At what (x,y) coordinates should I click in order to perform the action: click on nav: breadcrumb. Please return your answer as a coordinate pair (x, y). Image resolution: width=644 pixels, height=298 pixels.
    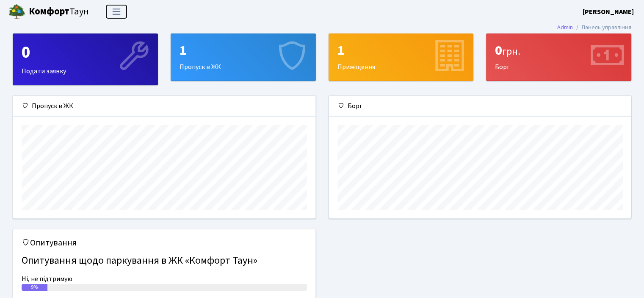
    Looking at the image, I should click on (594, 27).